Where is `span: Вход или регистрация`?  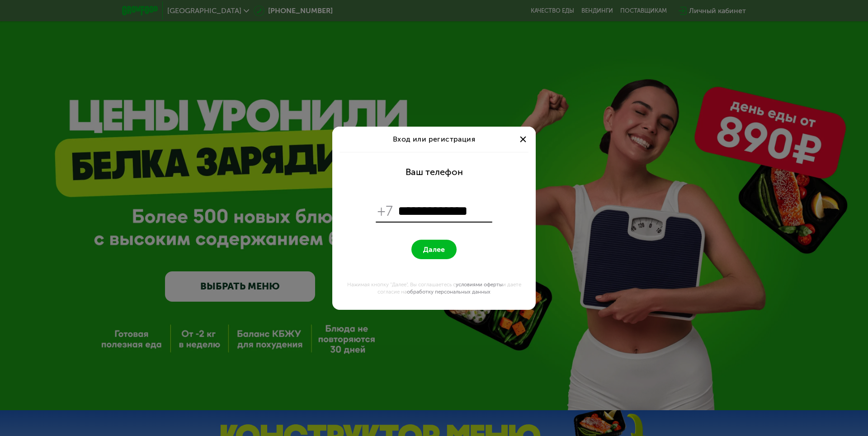
span: Вход или регистрация is located at coordinates (434, 139).